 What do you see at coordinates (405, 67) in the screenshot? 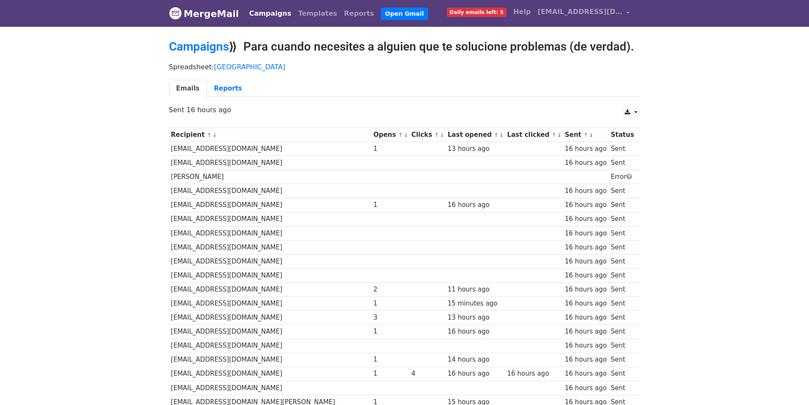
I see `p: Spreadsheet:` at bounding box center [405, 67].